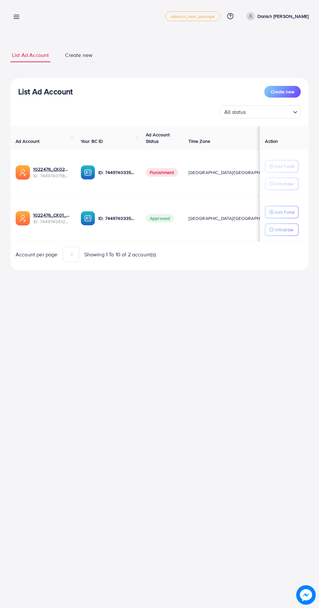  I want to click on div: <span class='underline'>1022476_CK02_1734527935209</span></br>7449740718454915089, so click(52, 172).